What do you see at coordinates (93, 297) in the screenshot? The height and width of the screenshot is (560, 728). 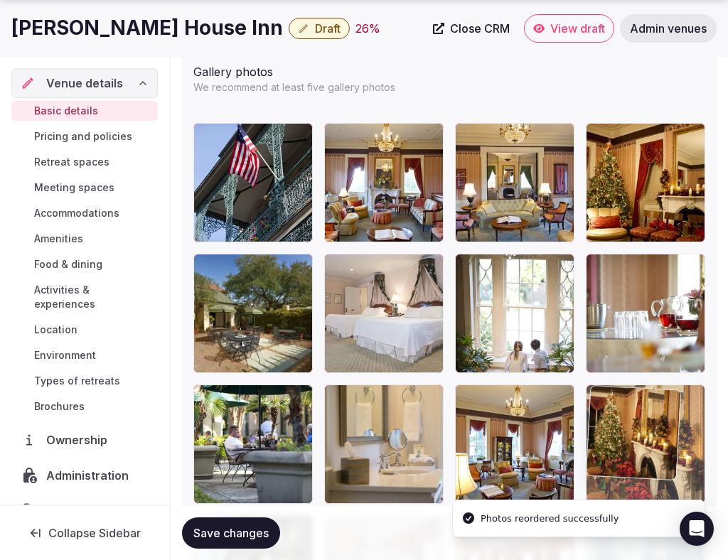 I see `span: Activities & experiences` at bounding box center [93, 297].